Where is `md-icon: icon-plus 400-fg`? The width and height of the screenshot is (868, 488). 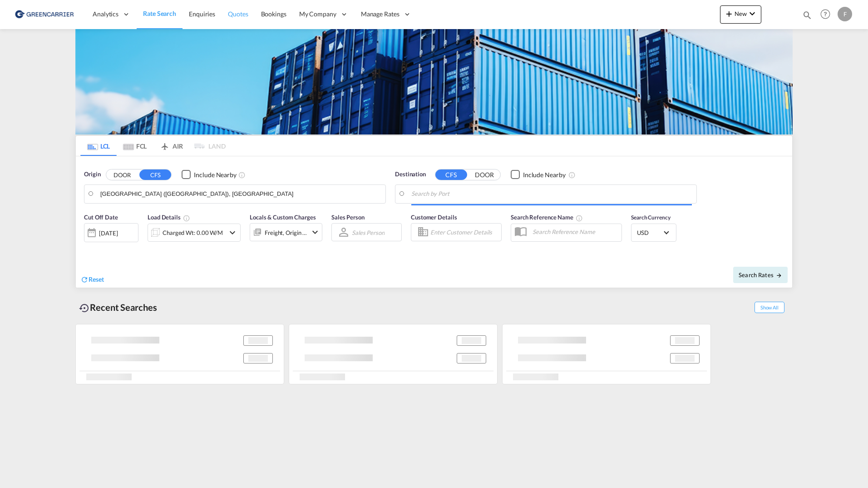
md-icon: icon-plus 400-fg is located at coordinates (729, 14).